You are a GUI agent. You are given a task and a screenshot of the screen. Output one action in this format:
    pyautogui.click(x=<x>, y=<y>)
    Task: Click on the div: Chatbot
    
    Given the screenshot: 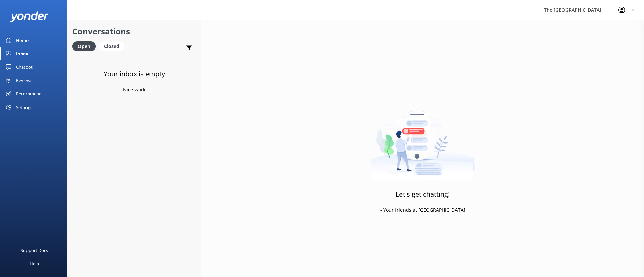 What is the action you would take?
    pyautogui.click(x=24, y=67)
    